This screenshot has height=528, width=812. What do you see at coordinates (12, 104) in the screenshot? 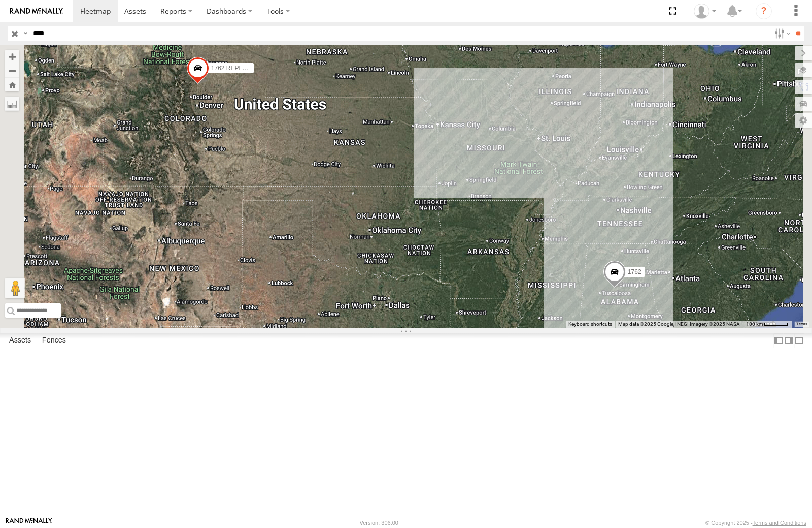
I see `label: Measure` at bounding box center [12, 104].